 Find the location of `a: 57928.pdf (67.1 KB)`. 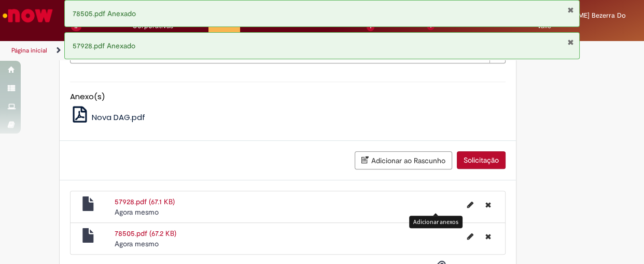

a: 57928.pdf (67.1 KB) is located at coordinates (145, 201).